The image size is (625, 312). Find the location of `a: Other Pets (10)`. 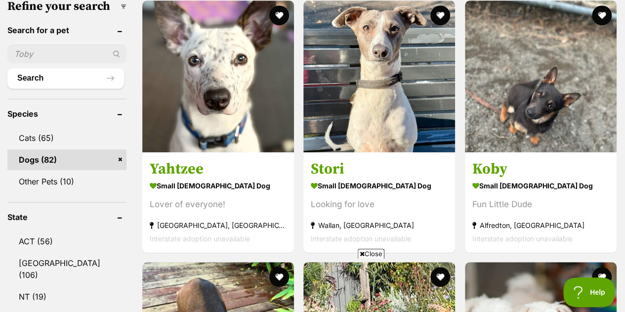

a: Other Pets (10) is located at coordinates (67, 181).